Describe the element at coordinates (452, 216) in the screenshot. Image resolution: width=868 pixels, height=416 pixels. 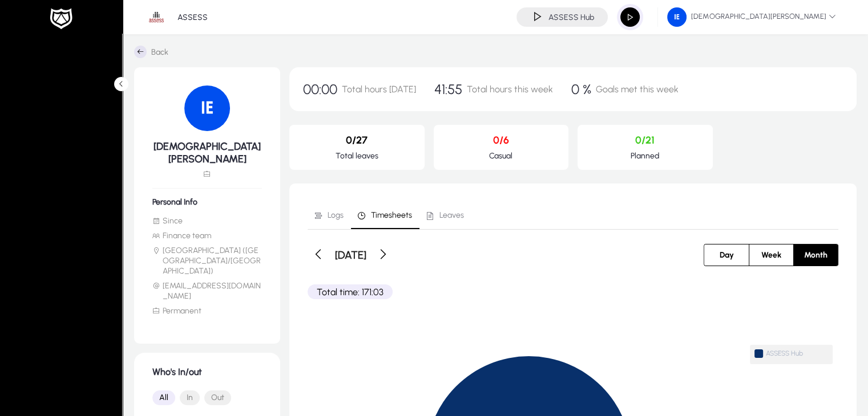
I see `span: Leaves` at that location.